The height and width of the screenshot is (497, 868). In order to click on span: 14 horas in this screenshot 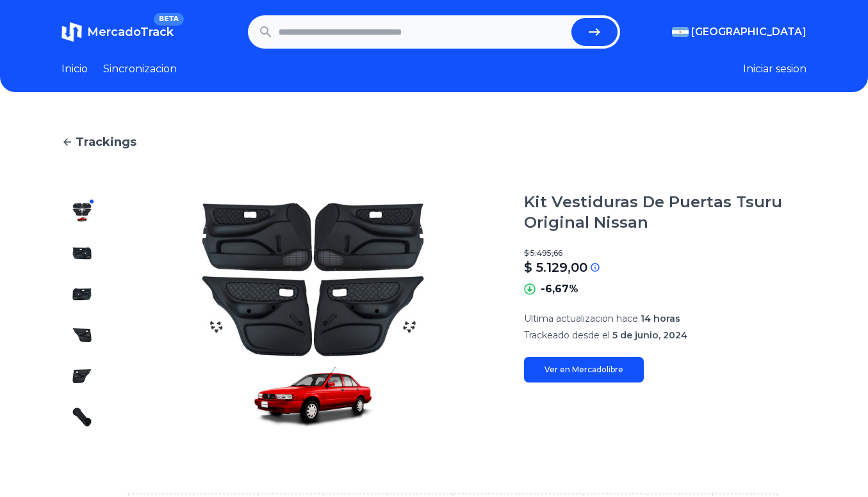, I will do `click(661, 319)`.